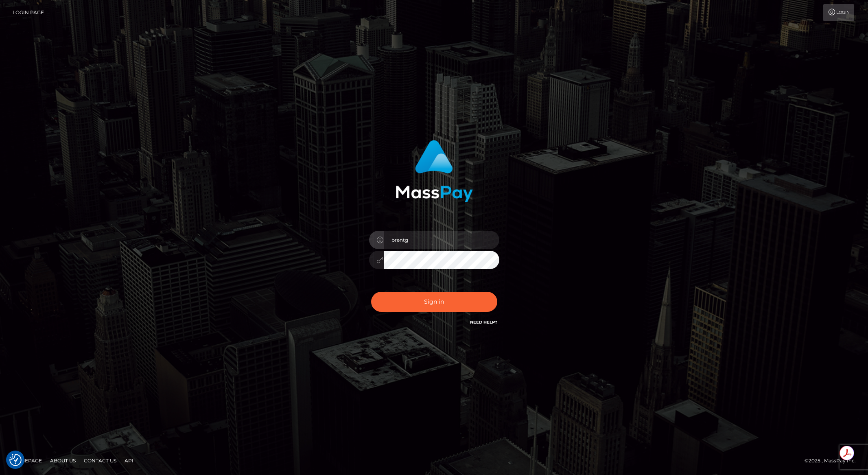 The image size is (868, 475). What do you see at coordinates (101, 459) in the screenshot?
I see `a: Contact Us` at bounding box center [101, 459].